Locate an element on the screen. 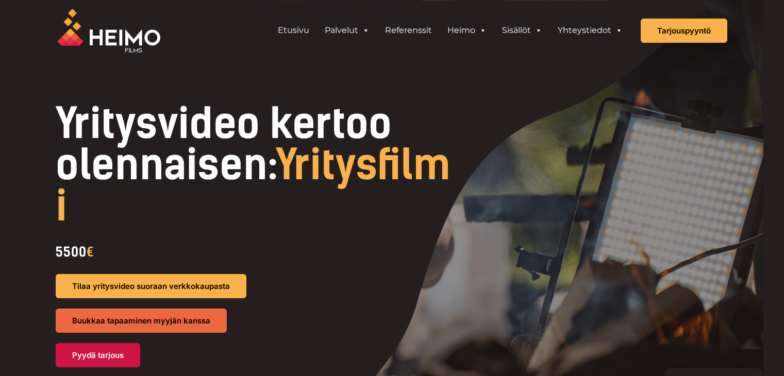 The width and height of the screenshot is (784, 376). a: Buukkaa tapaaminen myyjän kanssa is located at coordinates (141, 321).